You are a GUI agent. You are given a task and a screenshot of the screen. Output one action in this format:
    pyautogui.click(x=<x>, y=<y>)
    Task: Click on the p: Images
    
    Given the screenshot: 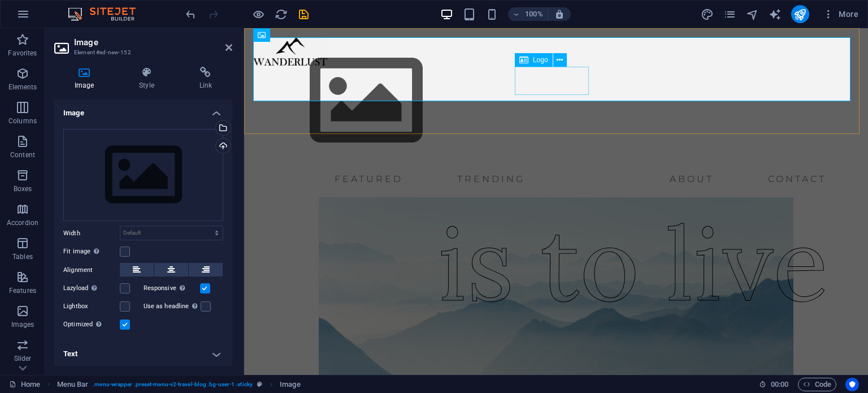 What is the action you would take?
    pyautogui.click(x=22, y=324)
    